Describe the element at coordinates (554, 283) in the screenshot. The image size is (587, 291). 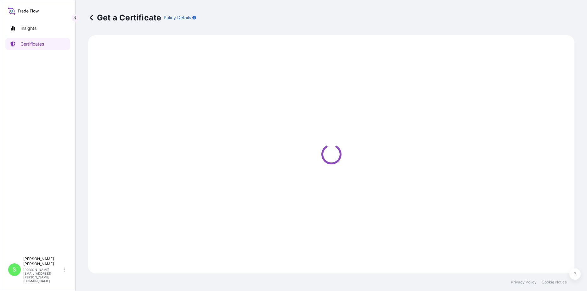
I see `p: Cookie Notice` at that location.